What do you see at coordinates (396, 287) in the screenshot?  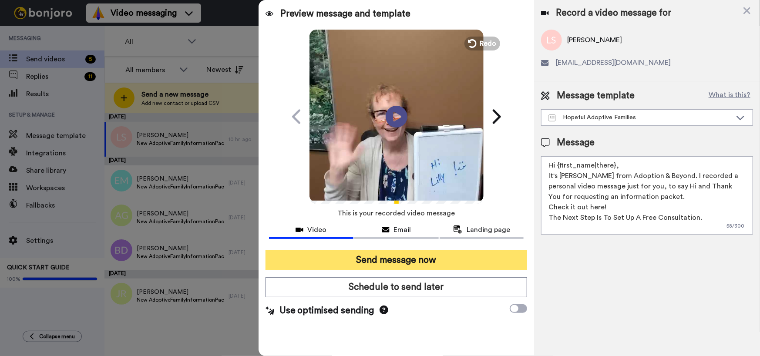 I see `button: Schedule to send later` at bounding box center [396, 287].